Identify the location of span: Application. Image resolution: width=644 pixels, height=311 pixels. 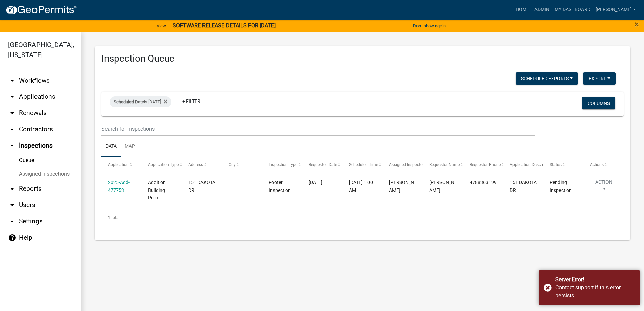
(118, 165).